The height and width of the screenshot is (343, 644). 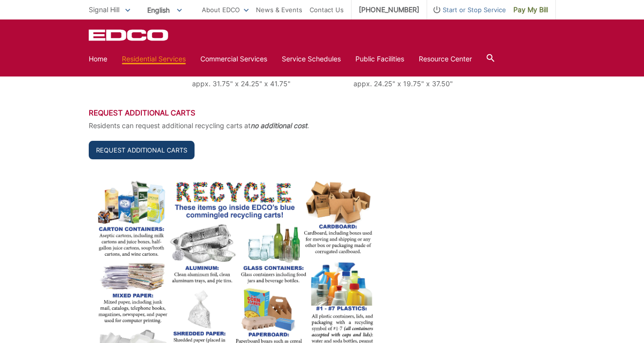 What do you see at coordinates (322, 126) in the screenshot?
I see `p: Residents can request additional recycling carts at .` at bounding box center [322, 126].